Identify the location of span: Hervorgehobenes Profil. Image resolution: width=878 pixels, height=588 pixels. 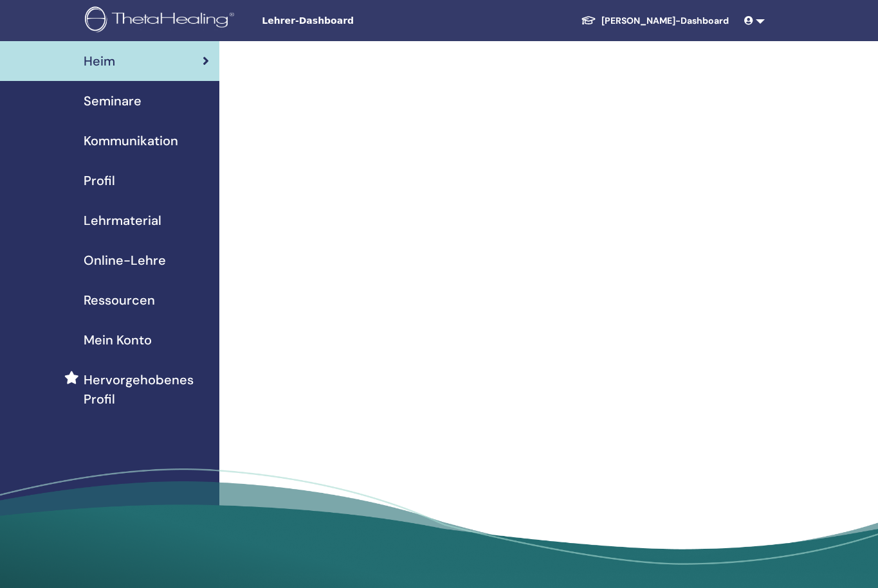
(146, 390).